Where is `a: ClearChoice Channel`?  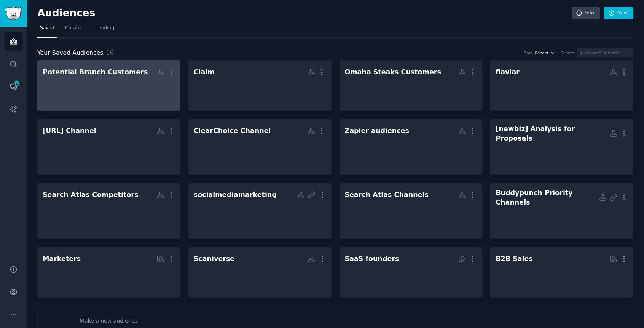 a: ClearChoice Channel is located at coordinates (260, 147).